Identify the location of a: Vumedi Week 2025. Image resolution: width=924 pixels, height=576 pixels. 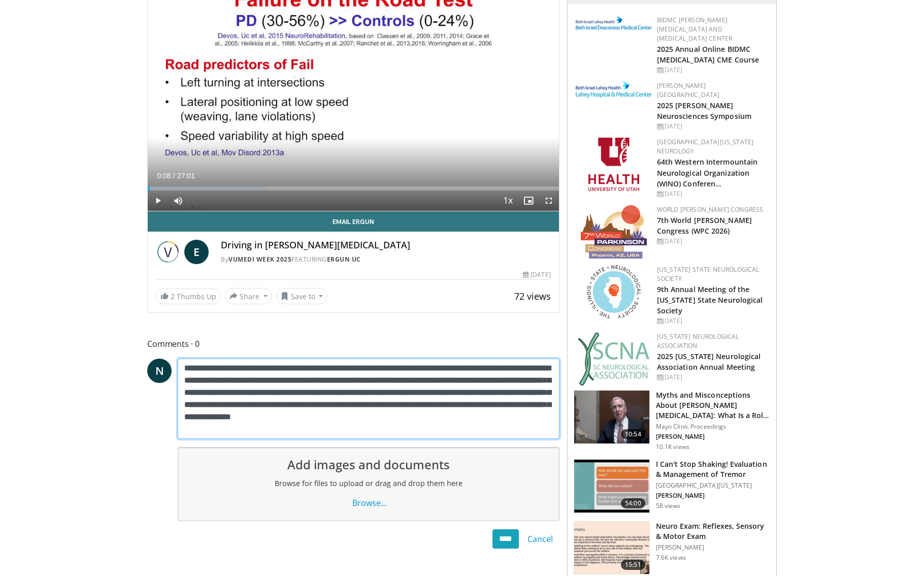
(260, 259).